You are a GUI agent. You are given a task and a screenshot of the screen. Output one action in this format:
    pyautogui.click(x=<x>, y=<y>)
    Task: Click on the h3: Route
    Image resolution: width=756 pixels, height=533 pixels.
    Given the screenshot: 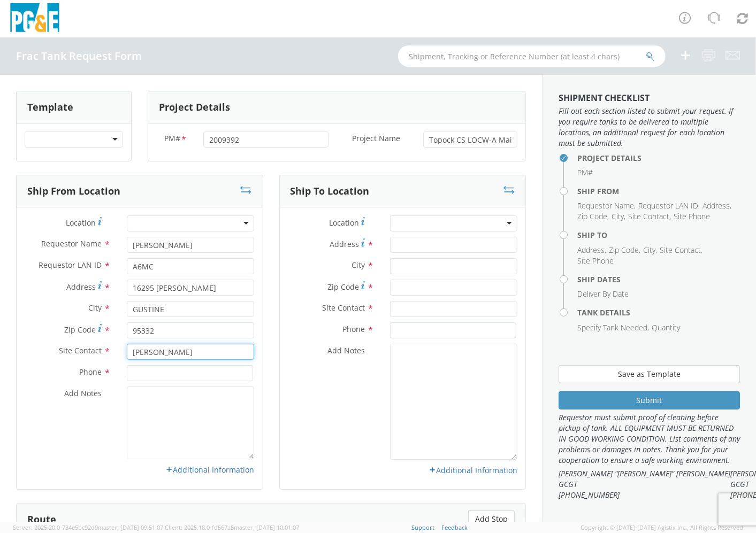 What is the action you would take?
    pyautogui.click(x=42, y=520)
    